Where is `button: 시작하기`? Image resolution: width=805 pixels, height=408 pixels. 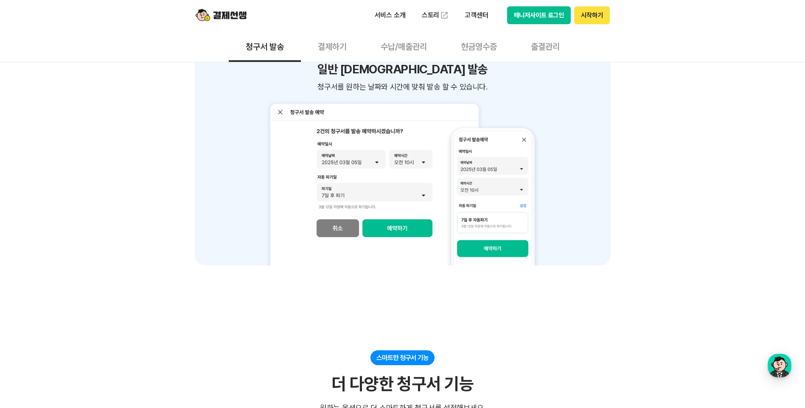
button: 시작하기 is located at coordinates (592, 15).